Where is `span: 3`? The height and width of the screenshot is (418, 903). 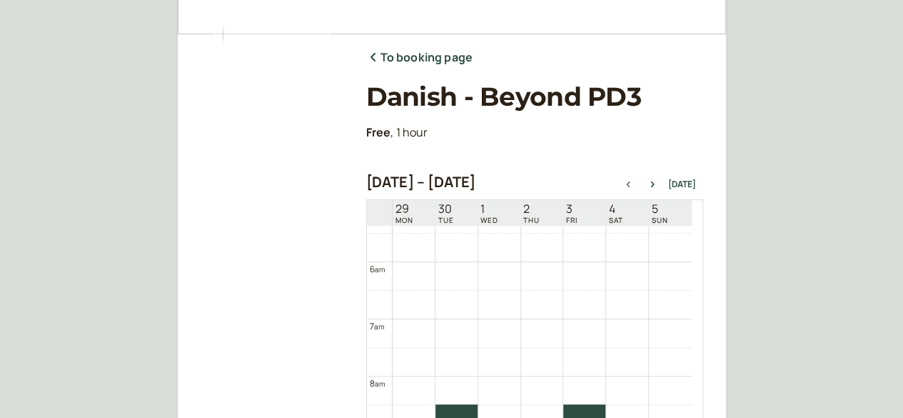
span: 3 is located at coordinates (572, 209).